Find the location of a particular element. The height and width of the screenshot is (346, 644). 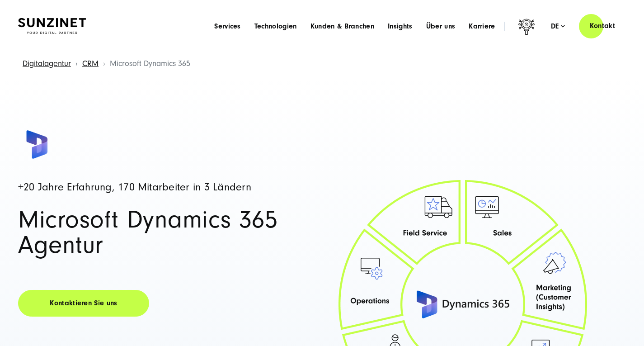

span: Karriere is located at coordinates (481, 26).